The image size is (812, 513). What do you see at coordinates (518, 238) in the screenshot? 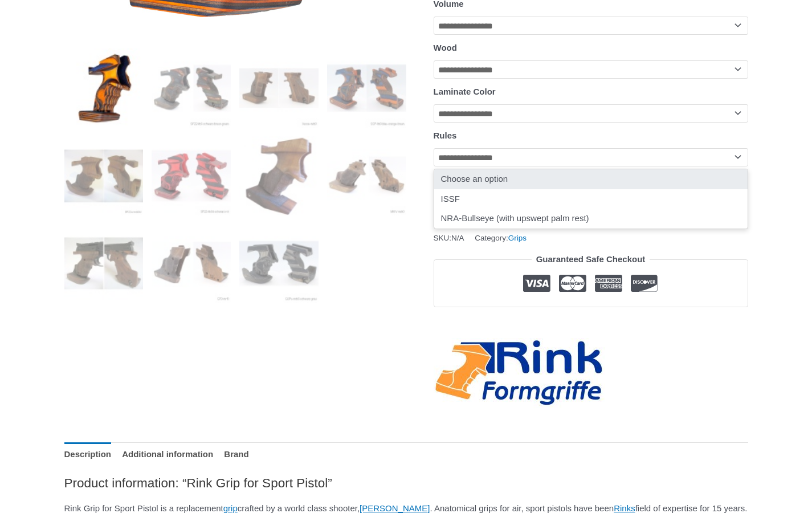
I see `a: Grips` at bounding box center [518, 238].